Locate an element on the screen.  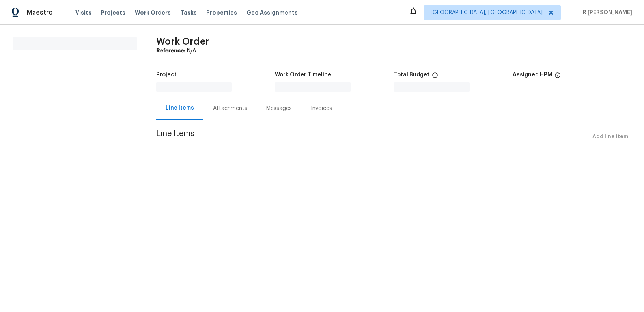
div: N/A is located at coordinates (393, 51).